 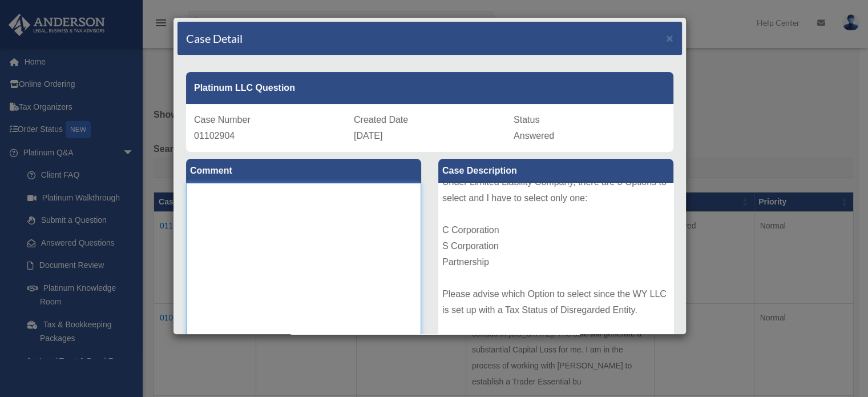 What do you see at coordinates (669, 37) in the screenshot?
I see `button: Close` at bounding box center [669, 37].